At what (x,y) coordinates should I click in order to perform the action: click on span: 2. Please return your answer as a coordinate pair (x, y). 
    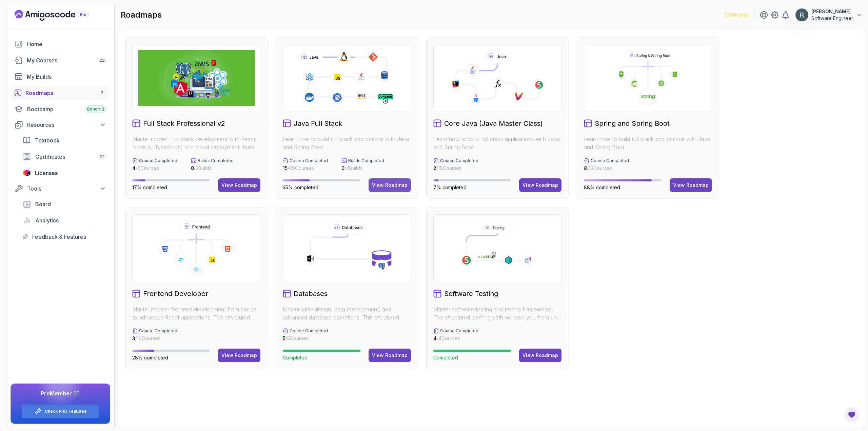
    Looking at the image, I should click on (435, 168).